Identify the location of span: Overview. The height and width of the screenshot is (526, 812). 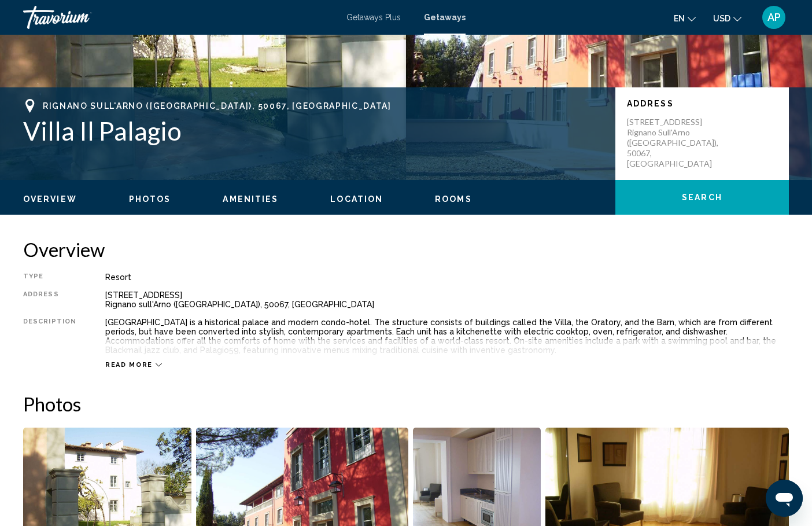
(50, 199).